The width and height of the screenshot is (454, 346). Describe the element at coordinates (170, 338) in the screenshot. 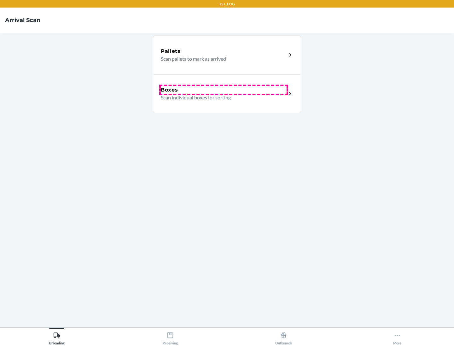

I see `div: Receiving` at that location.